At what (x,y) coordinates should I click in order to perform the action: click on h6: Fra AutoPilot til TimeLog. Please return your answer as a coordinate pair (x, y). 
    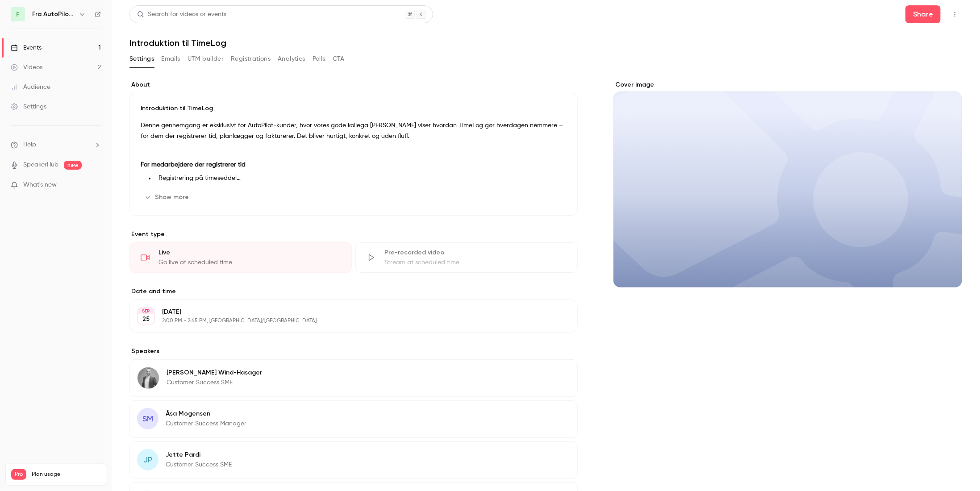
    Looking at the image, I should click on (54, 14).